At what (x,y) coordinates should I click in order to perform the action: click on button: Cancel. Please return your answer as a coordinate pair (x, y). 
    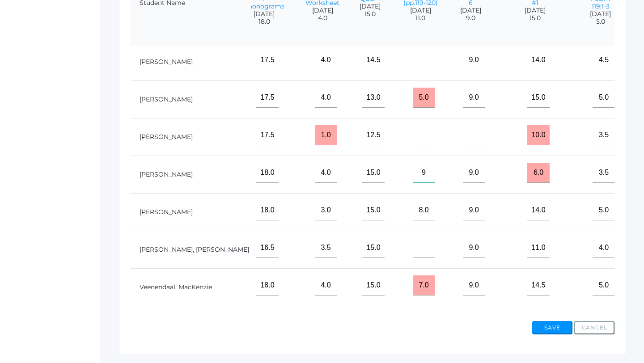
    Looking at the image, I should click on (594, 328).